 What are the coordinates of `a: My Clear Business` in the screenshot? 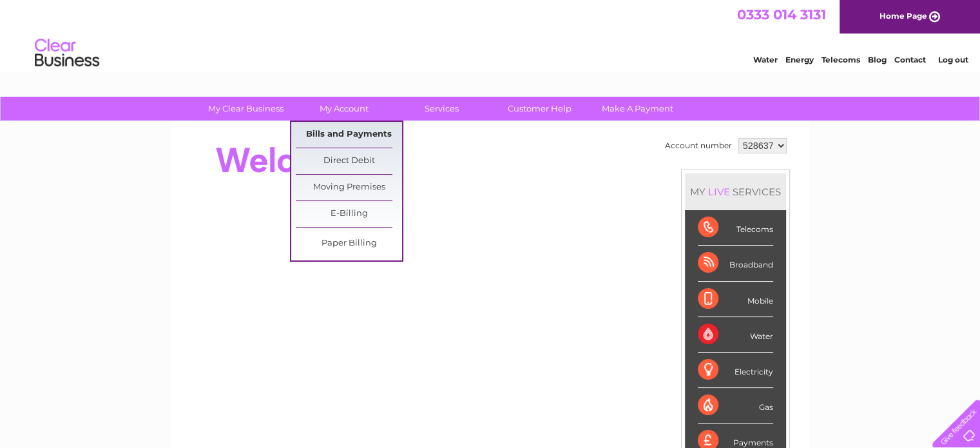 It's located at (246, 109).